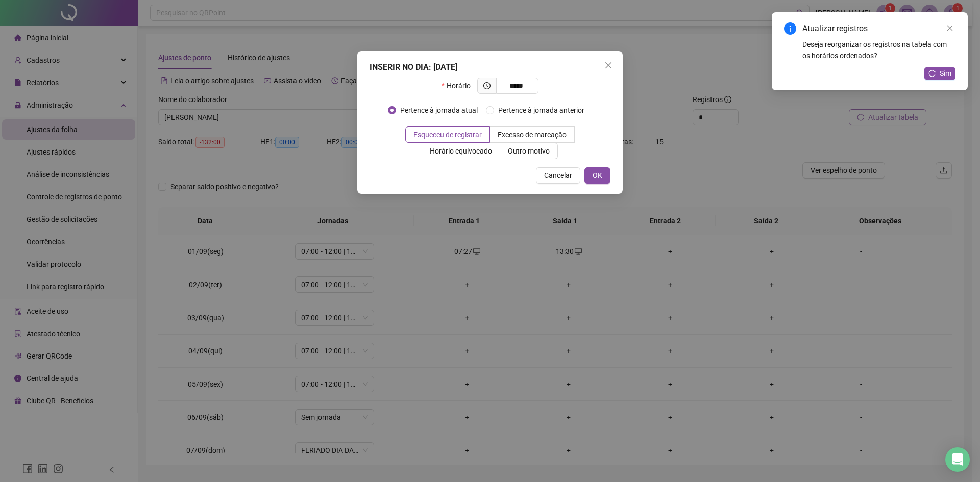 The width and height of the screenshot is (980, 482). I want to click on div: Deseja reorganizar os registros na tabela com os horários ordenados?, so click(879, 50).